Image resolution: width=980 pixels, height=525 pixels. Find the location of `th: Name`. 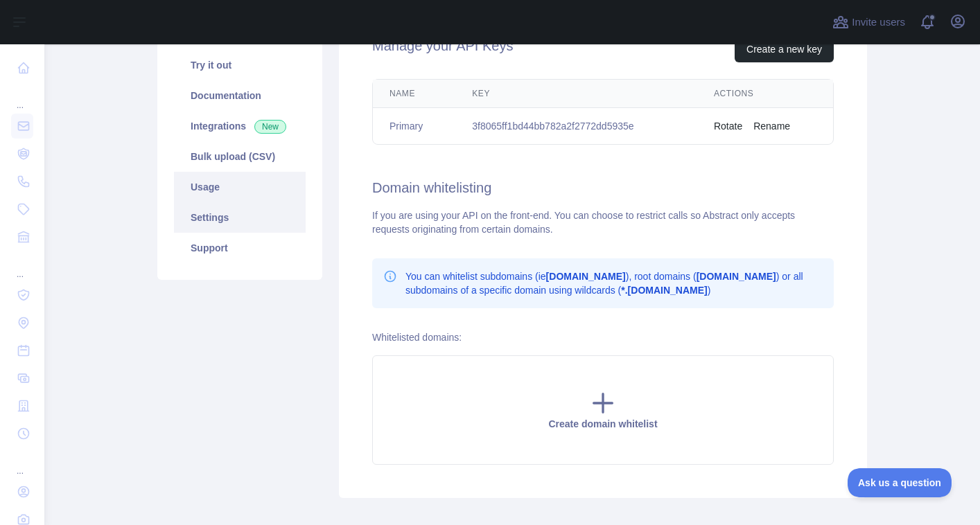

th: Name is located at coordinates (413, 94).